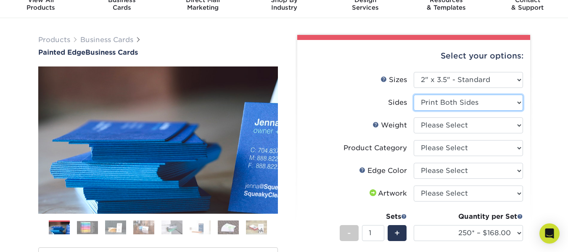 This screenshot has width=568, height=252. What do you see at coordinates (257, 227) in the screenshot?
I see `img: Business Cards 08` at bounding box center [257, 227].